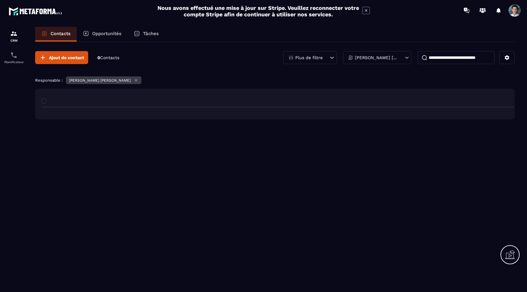  I want to click on h2: Nous avons effectué une mise à jour sur Stripe. Veuillez reconnecter votre compte Stripe afin de ..., so click(258, 11).